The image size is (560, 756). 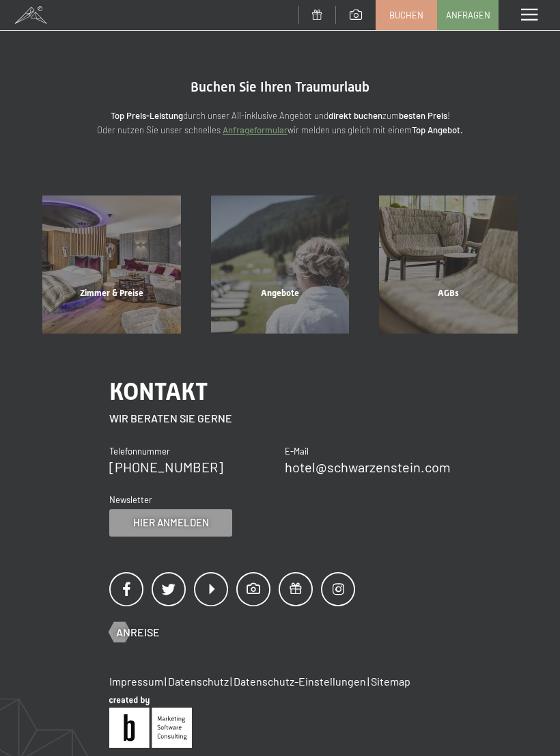 I want to click on span: Anreise, so click(x=138, y=633).